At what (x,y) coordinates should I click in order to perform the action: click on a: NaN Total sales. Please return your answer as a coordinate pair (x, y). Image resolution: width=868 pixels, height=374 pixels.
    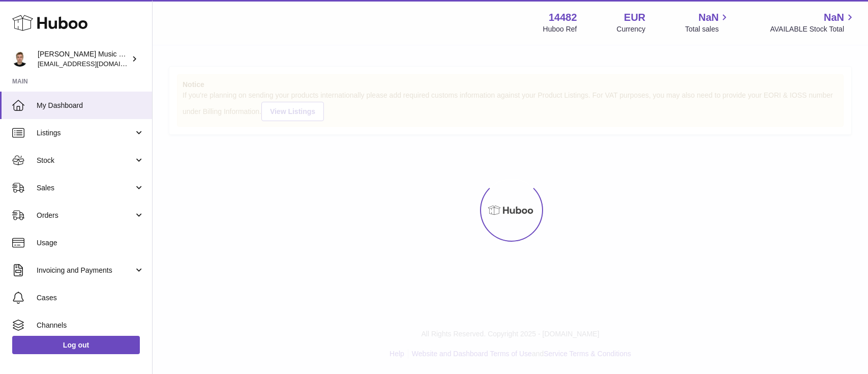
    Looking at the image, I should click on (707, 22).